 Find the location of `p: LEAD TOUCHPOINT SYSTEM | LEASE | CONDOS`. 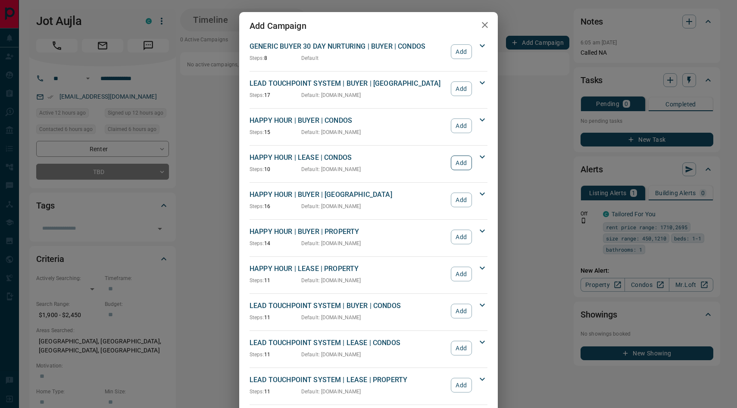

p: LEAD TOUCHPOINT SYSTEM | LEASE | CONDOS is located at coordinates (348, 343).